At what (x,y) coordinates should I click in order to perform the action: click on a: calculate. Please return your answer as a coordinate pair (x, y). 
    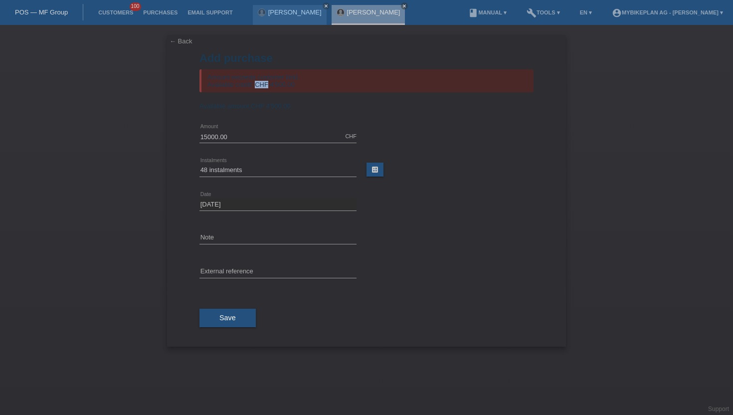
    Looking at the image, I should click on (375, 169).